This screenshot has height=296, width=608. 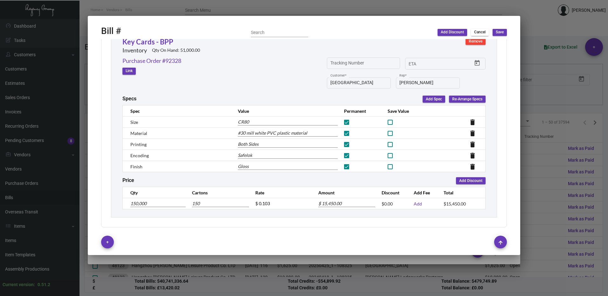 I want to click on th: Add Fee, so click(x=422, y=193).